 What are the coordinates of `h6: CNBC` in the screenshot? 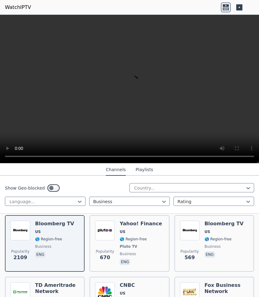 It's located at (133, 285).